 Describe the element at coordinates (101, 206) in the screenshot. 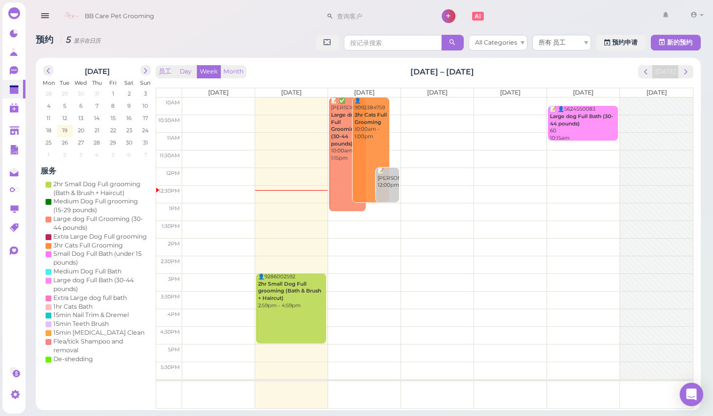

I see `div: Medium Dog Full grooming (15-29 pounds)` at that location.